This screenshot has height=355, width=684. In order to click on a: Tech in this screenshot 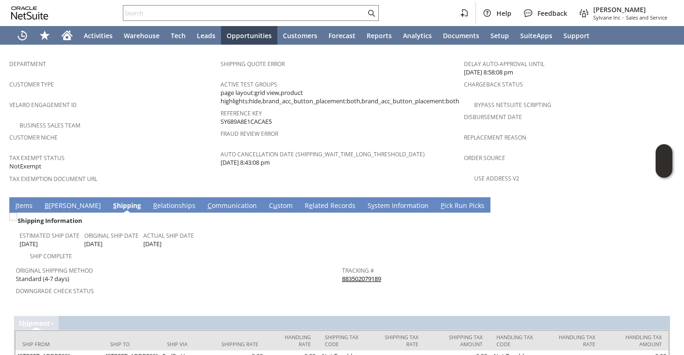, I will do `click(178, 35)`.